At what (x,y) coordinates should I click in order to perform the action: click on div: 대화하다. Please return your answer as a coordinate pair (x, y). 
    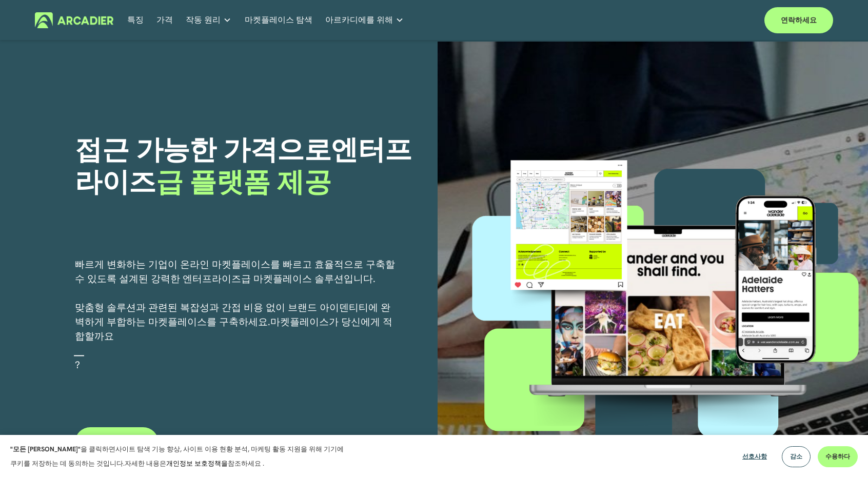
    Looking at the image, I should click on (842, 454).